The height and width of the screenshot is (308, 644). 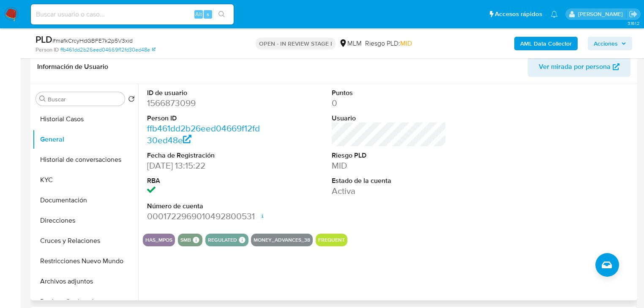 What do you see at coordinates (85, 241) in the screenshot?
I see `button: Cruces y Relaciones` at bounding box center [85, 241].